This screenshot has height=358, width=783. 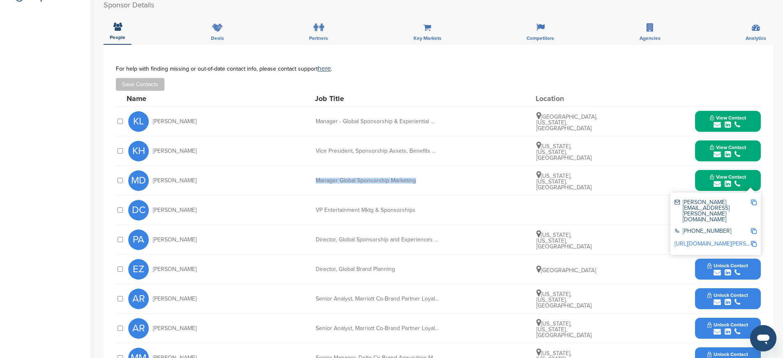 What do you see at coordinates (140, 84) in the screenshot?
I see `button: Save Contacts` at bounding box center [140, 84].